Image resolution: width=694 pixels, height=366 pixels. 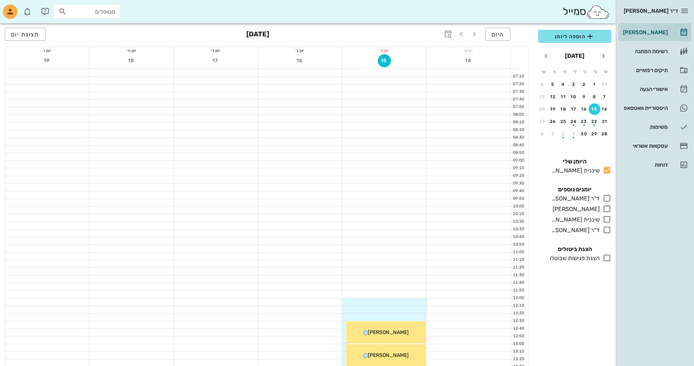 I want to click on div: 21, so click(x=605, y=122).